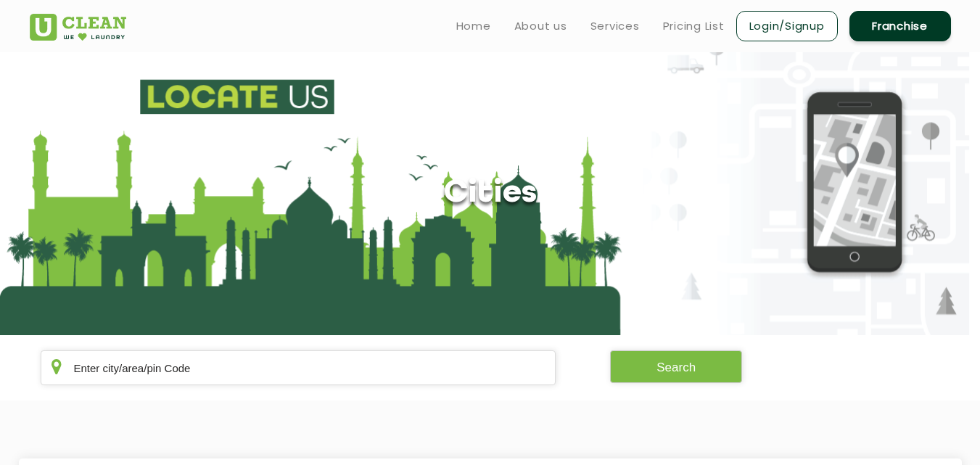 The image size is (980, 465). What do you see at coordinates (298, 368) in the screenshot?
I see `input: Enter city/area/pin Code` at bounding box center [298, 368].